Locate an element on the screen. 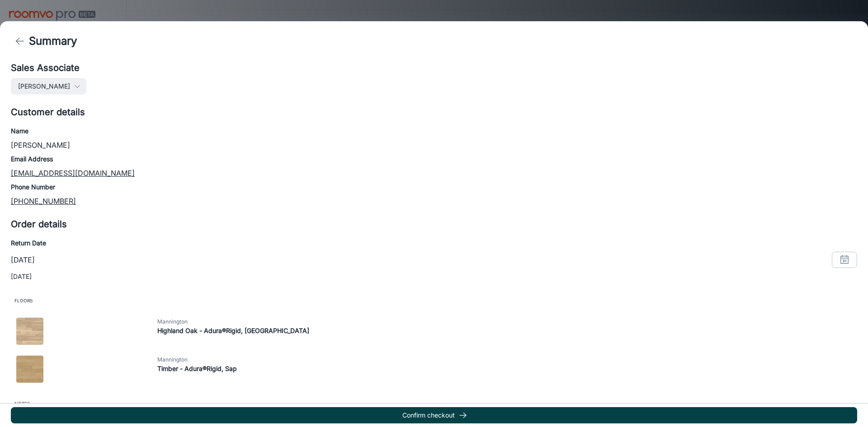  img: Timber - Adura®Rigid, Sap is located at coordinates (30, 369).